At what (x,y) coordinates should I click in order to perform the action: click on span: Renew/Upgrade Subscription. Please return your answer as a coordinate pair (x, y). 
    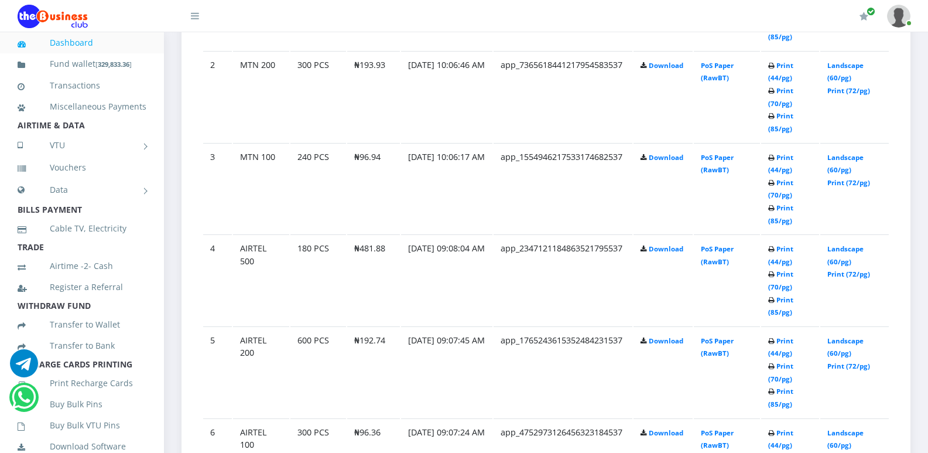
    Looking at the image, I should click on (871, 11).